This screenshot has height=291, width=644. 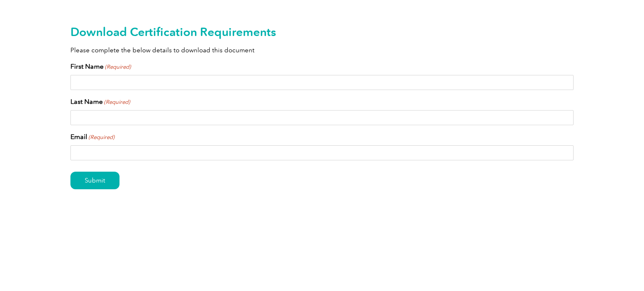 What do you see at coordinates (322, 32) in the screenshot?
I see `h2: Download Certification Requirements` at bounding box center [322, 32].